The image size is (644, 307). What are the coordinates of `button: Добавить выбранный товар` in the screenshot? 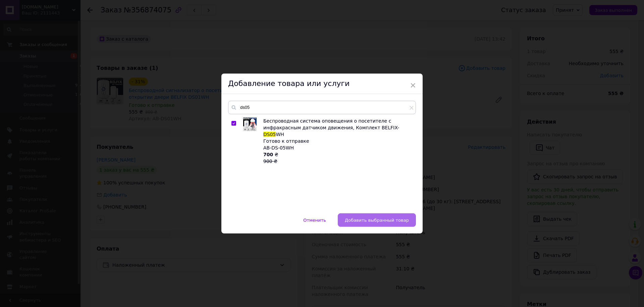 It's located at (377, 220).